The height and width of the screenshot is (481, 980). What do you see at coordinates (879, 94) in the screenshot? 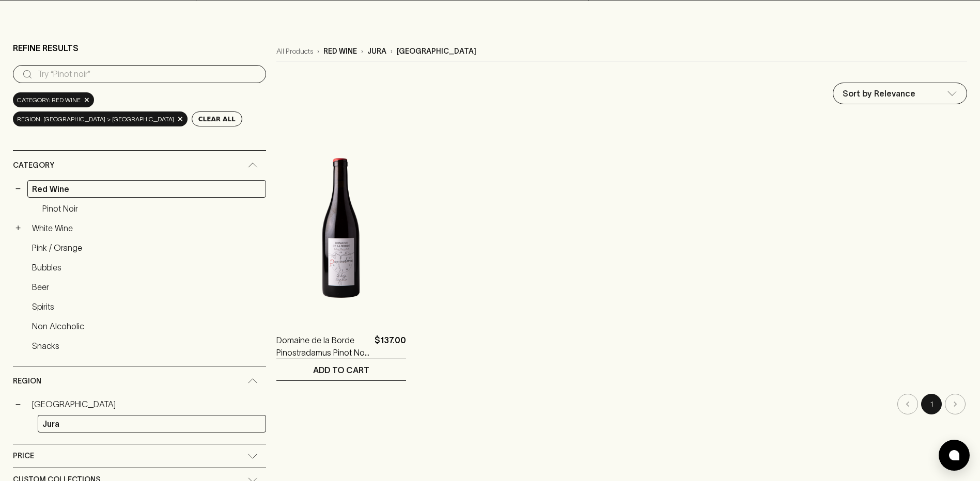
I see `p: Sort by Relevance` at bounding box center [879, 94].